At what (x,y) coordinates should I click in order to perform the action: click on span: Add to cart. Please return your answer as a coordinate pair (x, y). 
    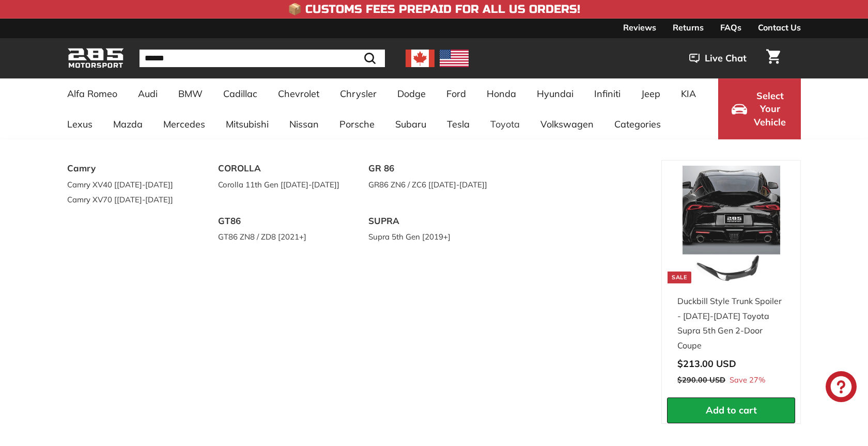
    Looking at the image, I should click on (731, 410).